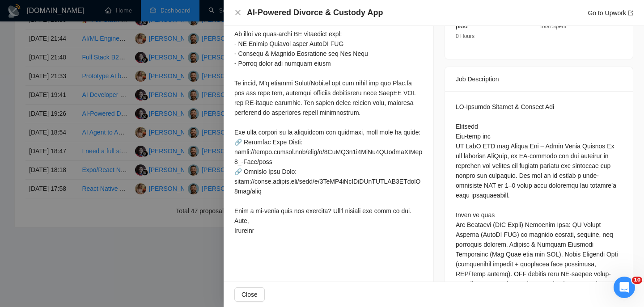 The width and height of the screenshot is (644, 307). Describe the element at coordinates (630, 13) in the screenshot. I see `span: export` at that location.